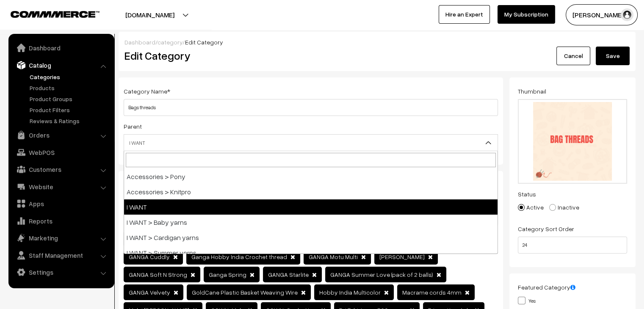  What do you see at coordinates (311, 238) in the screenshot?
I see `li: I WANT > Cardigan yarns` at bounding box center [311, 238].